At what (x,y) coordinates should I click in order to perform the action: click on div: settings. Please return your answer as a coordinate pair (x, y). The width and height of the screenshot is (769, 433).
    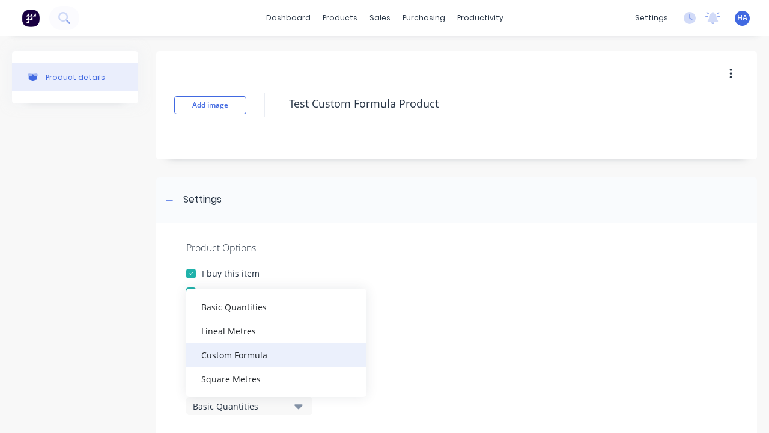
    Looking at the image, I should click on (651, 18).